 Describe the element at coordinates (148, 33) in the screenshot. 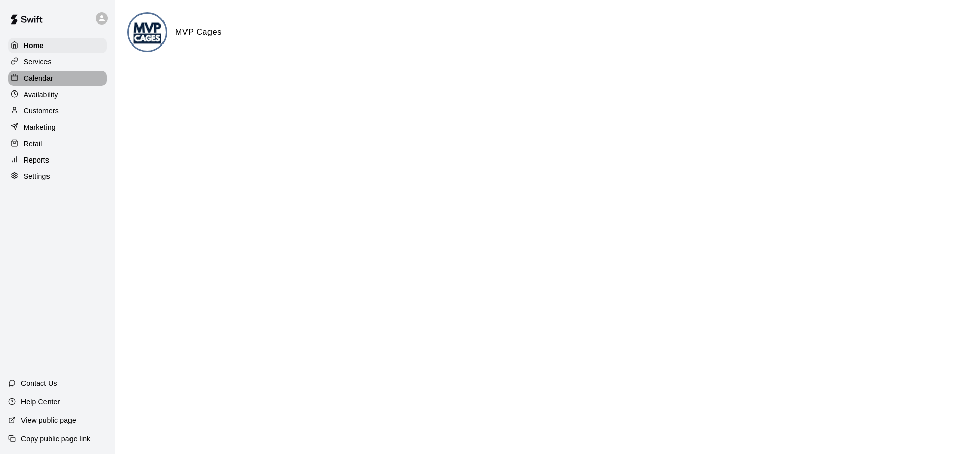

I see `img: MVP Cages logo` at that location.